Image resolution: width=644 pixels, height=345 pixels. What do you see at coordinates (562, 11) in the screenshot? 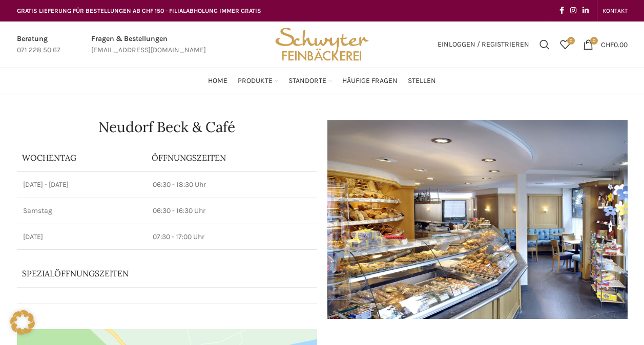
I see `a: Facebook social link` at bounding box center [562, 11].